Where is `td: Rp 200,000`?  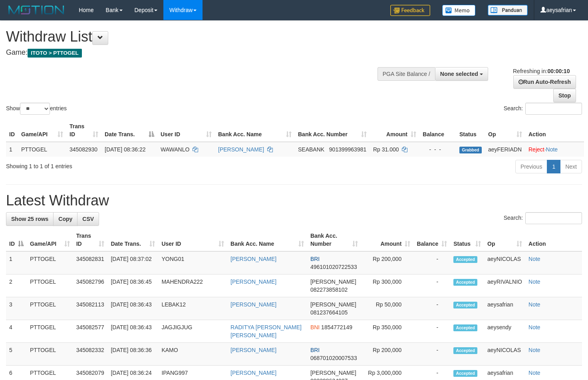 td: Rp 200,000 is located at coordinates (387, 263).